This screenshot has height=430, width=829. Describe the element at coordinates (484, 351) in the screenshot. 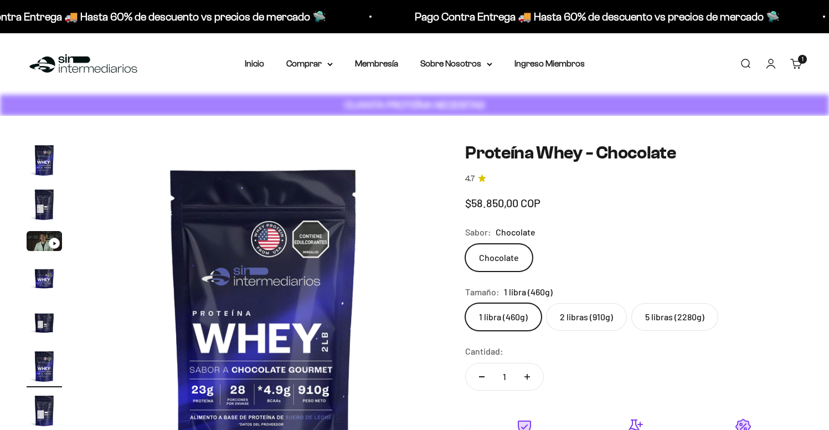

I see `label: Cantidad:` at that location.